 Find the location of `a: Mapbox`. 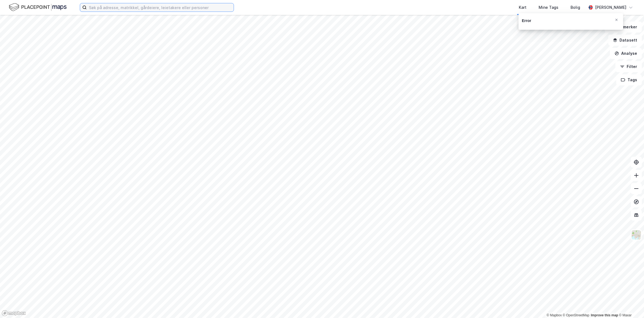

a: Mapbox is located at coordinates (555, 315).